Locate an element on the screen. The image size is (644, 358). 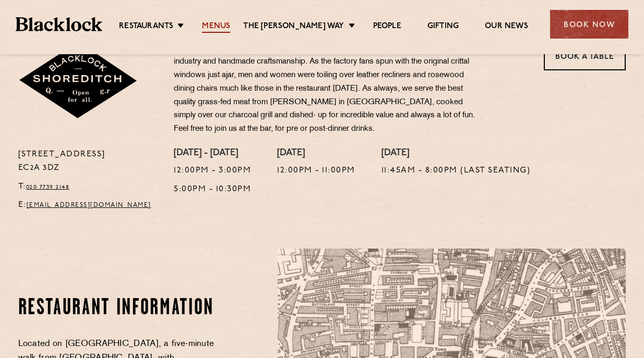
a: 020 7739 2148 is located at coordinates (48, 187).